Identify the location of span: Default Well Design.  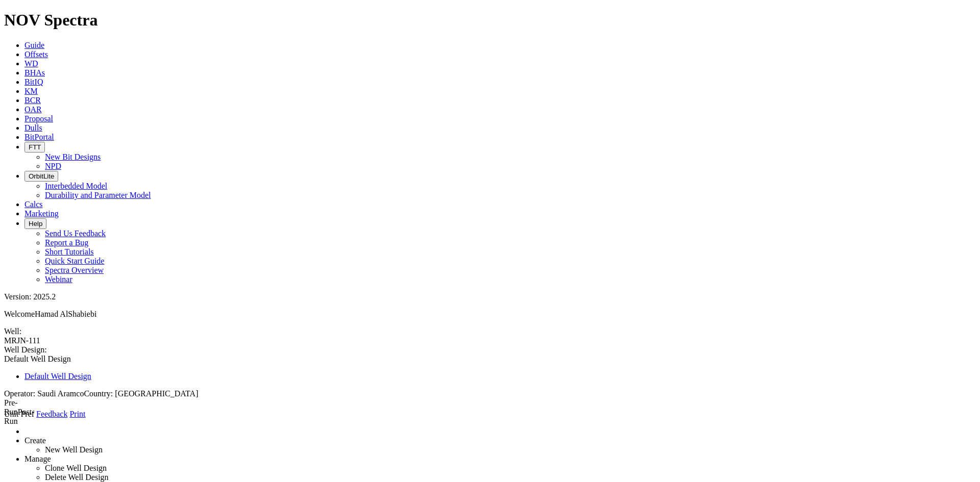
(38, 359).